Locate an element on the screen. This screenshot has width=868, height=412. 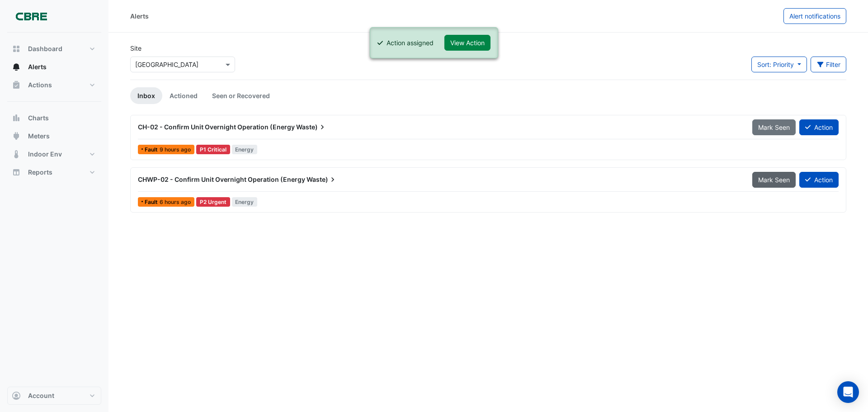
span: Actions is located at coordinates (39, 85).